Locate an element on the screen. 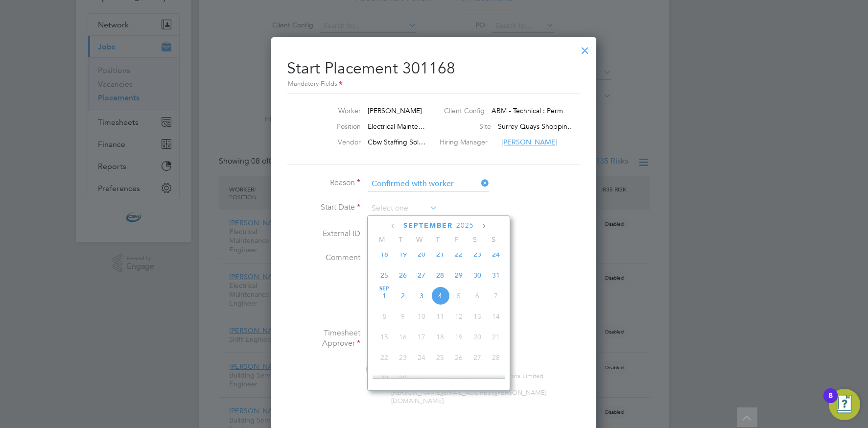 This screenshot has height=428, width=868. span: W is located at coordinates (419, 239).